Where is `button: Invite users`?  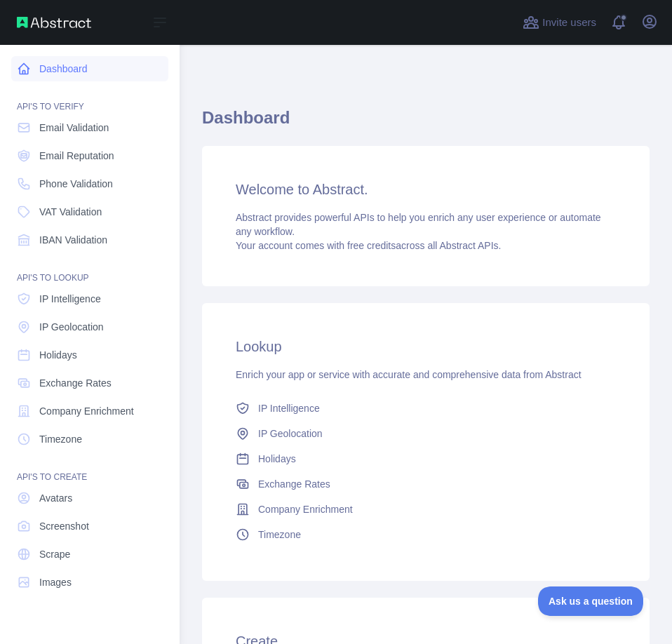
button: Invite users is located at coordinates (559, 22).